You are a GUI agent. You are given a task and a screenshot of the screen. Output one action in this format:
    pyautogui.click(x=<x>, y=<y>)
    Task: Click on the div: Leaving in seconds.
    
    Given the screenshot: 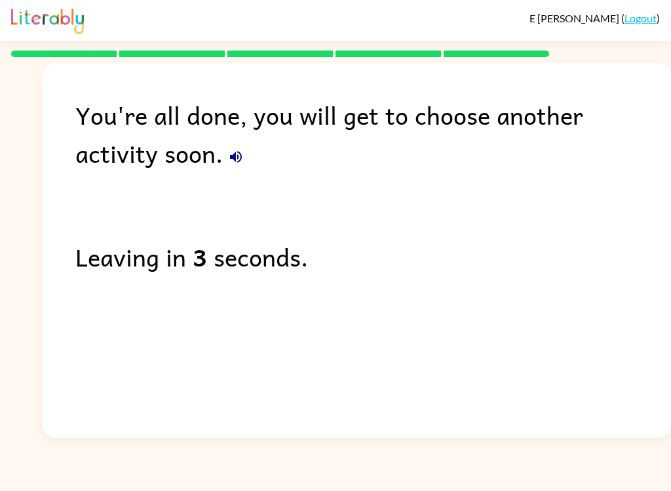 What is the action you would take?
    pyautogui.click(x=373, y=256)
    